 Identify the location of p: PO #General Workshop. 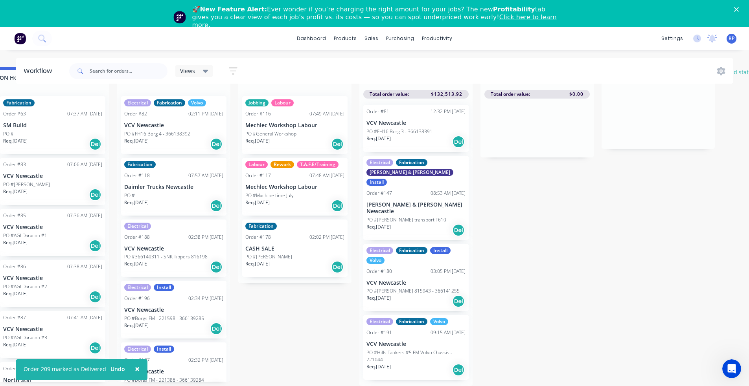
(271, 134).